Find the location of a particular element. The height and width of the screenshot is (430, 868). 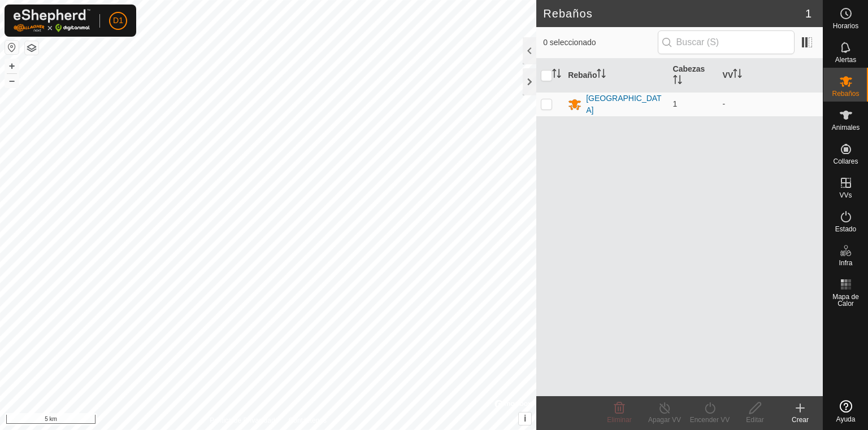

span: Horarios is located at coordinates (845, 26).